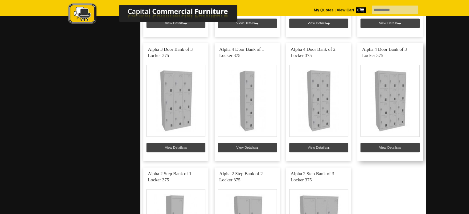 The width and height of the screenshot is (469, 214). I want to click on span: 0, so click(361, 10).